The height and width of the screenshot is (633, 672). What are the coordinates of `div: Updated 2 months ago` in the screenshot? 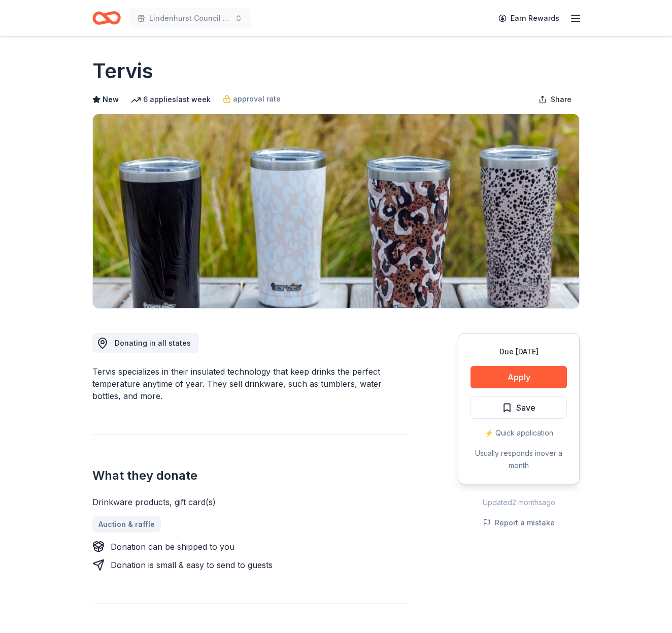 It's located at (519, 503).